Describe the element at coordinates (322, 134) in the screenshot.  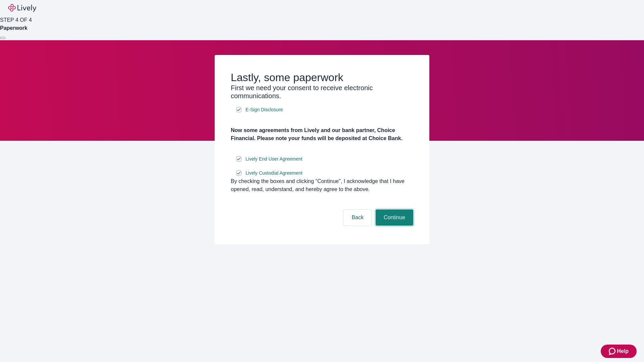
I see `h4: Now some agreements from Lively and our bank partner, Choice Financial. Please note your funds wi...` at that location.